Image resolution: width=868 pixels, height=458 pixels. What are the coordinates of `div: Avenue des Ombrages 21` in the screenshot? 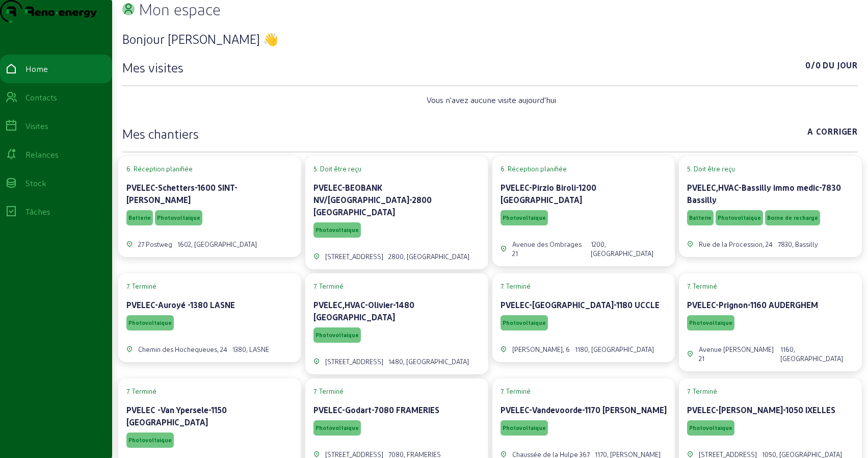 It's located at (549, 249).